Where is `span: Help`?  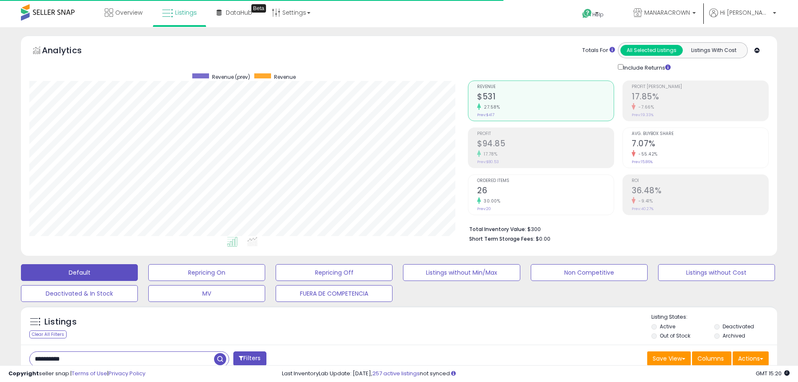 span: Help is located at coordinates (598, 14).